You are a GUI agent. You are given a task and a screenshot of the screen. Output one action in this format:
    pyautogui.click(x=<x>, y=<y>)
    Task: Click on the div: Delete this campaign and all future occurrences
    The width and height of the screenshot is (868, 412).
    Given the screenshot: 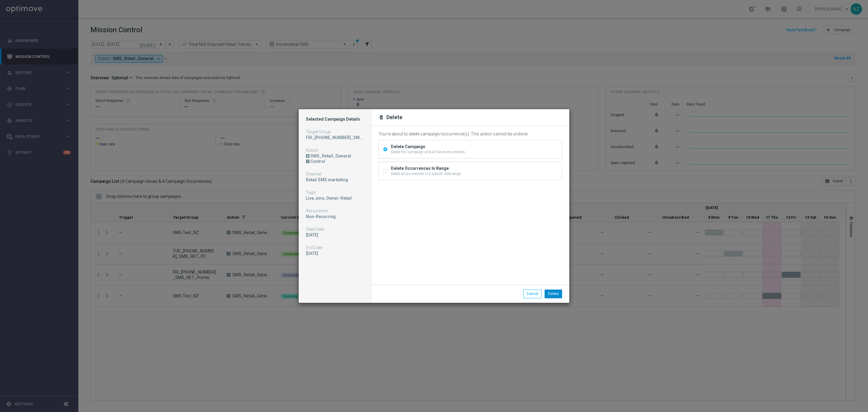 What is the action you would take?
    pyautogui.click(x=428, y=152)
    